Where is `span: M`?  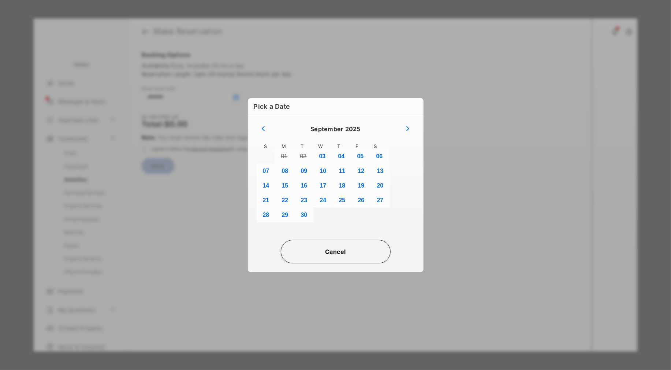
span: M is located at coordinates (284, 146).